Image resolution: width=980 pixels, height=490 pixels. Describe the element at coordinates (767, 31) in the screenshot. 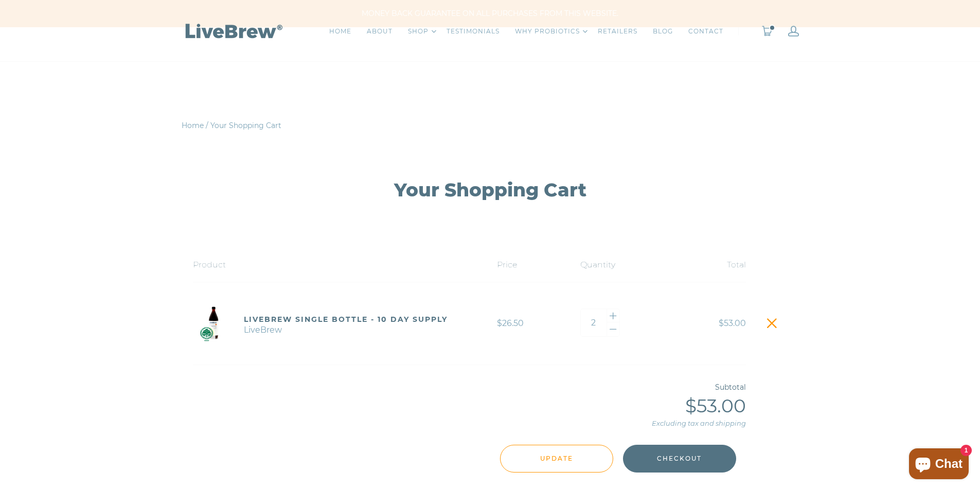

I see `a: 2` at that location.